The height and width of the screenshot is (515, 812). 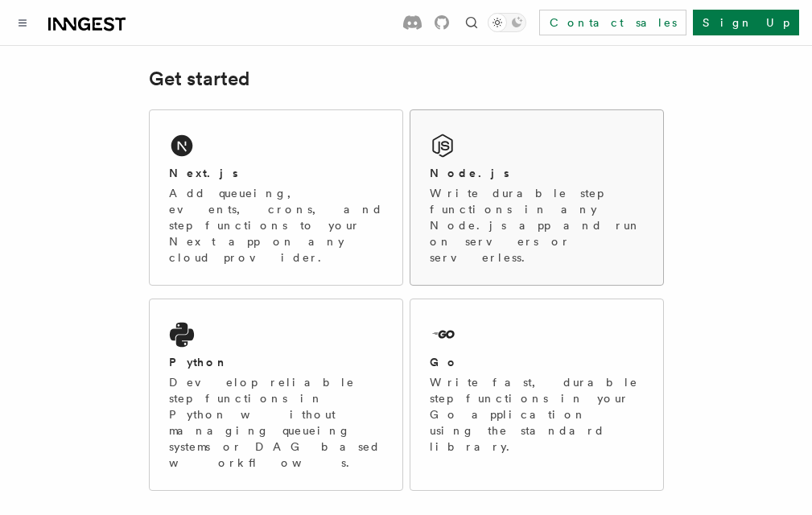 I want to click on a: GoWrite fast, durable step functions in your Go application using the standard library., so click(x=537, y=394).